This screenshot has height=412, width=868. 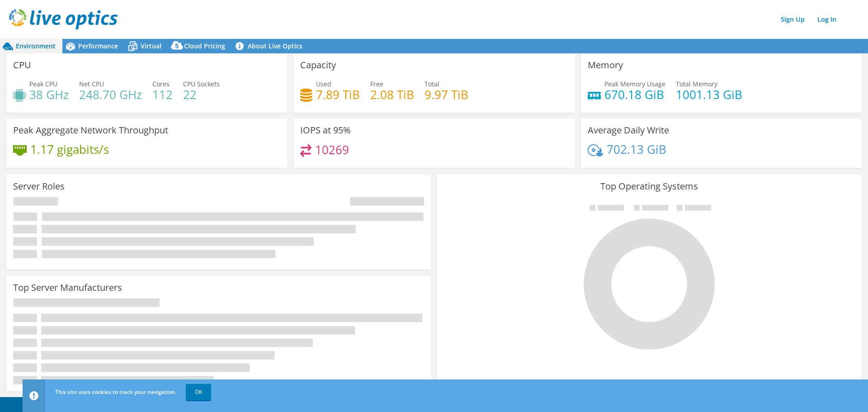 What do you see at coordinates (49, 94) in the screenshot?
I see `h4: 38 GHz` at bounding box center [49, 94].